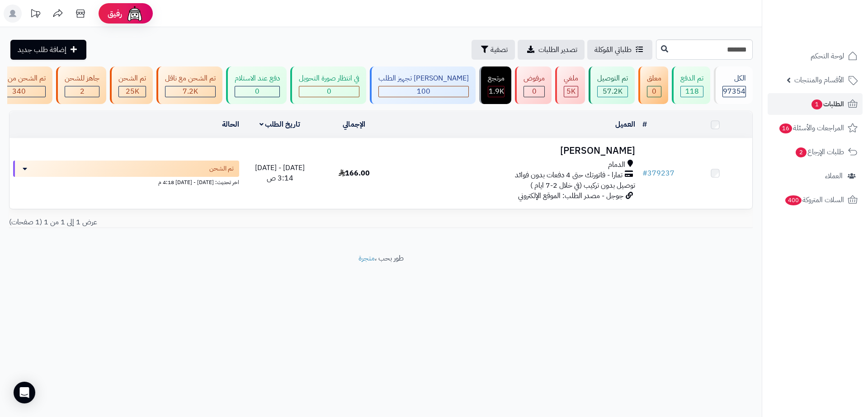 This screenshot has width=868, height=417. What do you see at coordinates (132, 78) in the screenshot?
I see `div: تم الشحن` at bounding box center [132, 78].